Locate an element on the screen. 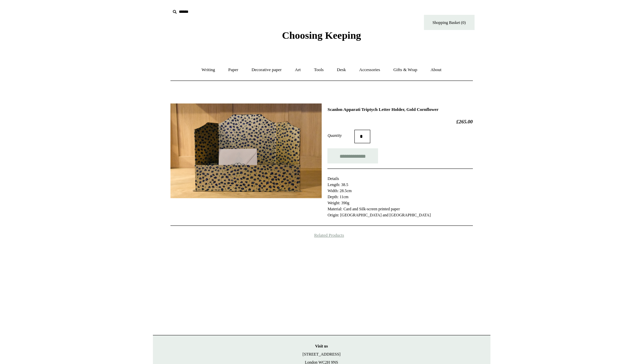 The height and width of the screenshot is (364, 643). a: Paper is located at coordinates (233, 70).